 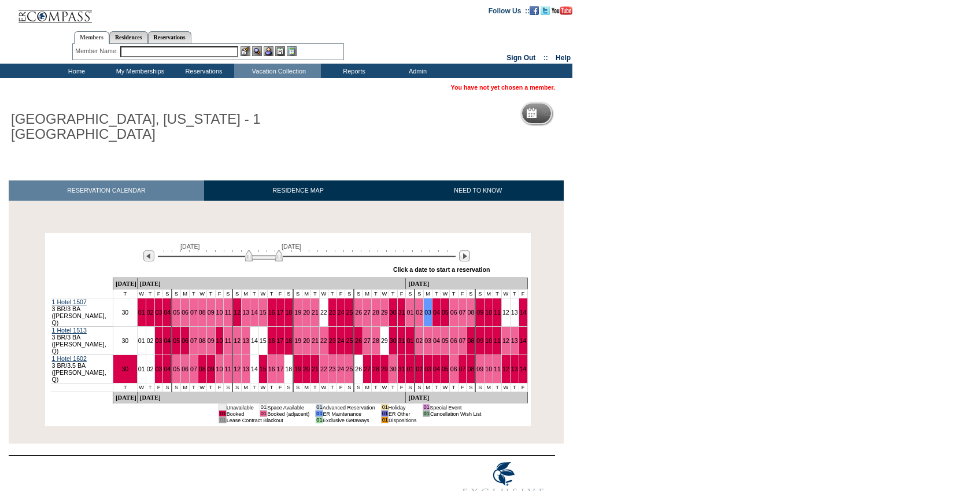 I want to click on a: Residences, so click(x=128, y=37).